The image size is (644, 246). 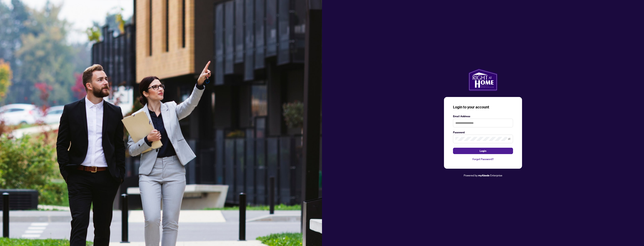 I want to click on span: Login, so click(x=483, y=151).